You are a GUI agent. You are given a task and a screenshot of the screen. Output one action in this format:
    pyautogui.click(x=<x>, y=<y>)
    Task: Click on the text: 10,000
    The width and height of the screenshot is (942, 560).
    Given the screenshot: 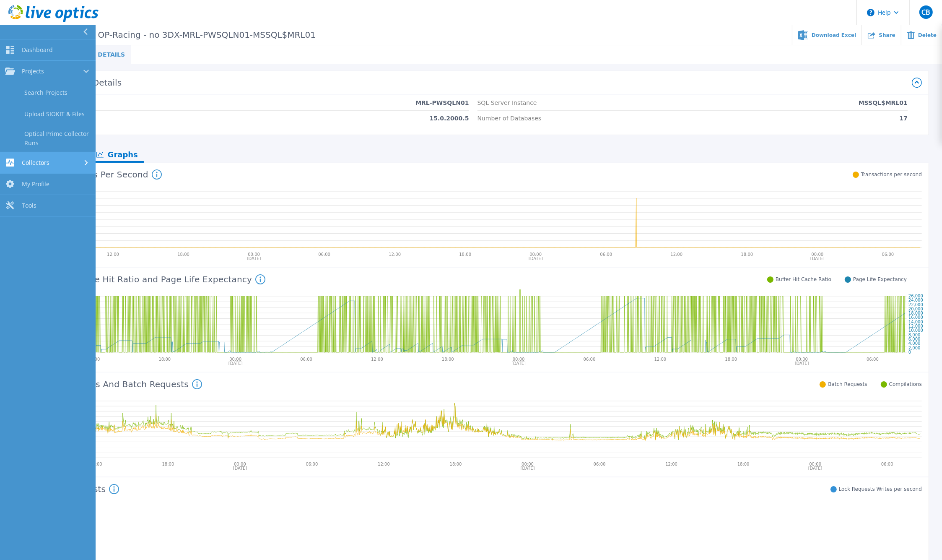 What is the action you would take?
    pyautogui.click(x=916, y=330)
    